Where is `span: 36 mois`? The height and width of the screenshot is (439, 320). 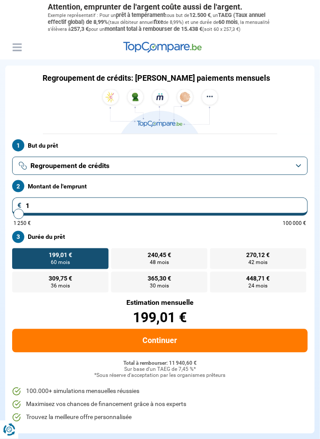
span: 36 mois is located at coordinates (60, 286).